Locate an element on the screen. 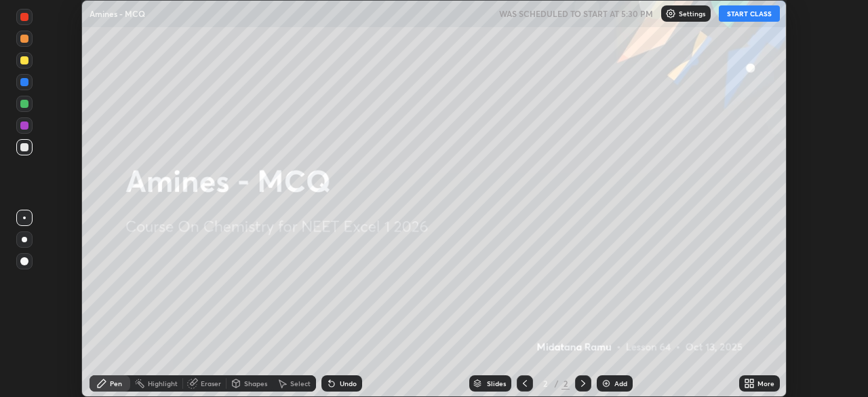 The image size is (868, 397). div: Highlight is located at coordinates (163, 383).